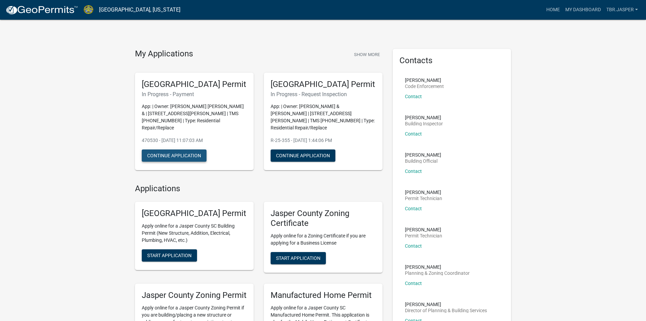 The image size is (646, 321). What do you see at coordinates (446, 310) in the screenshot?
I see `p: Director of Planning & Building Services` at bounding box center [446, 310].